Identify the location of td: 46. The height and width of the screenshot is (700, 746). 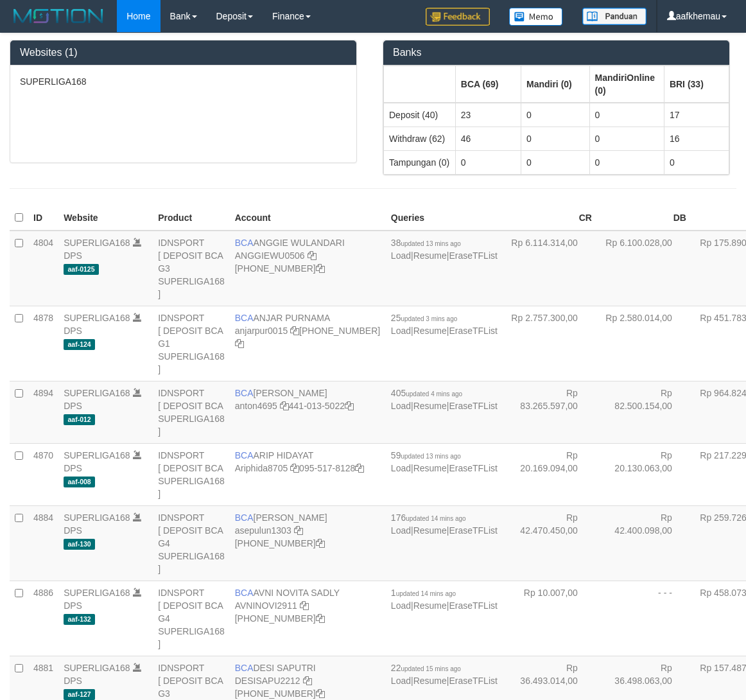
(488, 138).